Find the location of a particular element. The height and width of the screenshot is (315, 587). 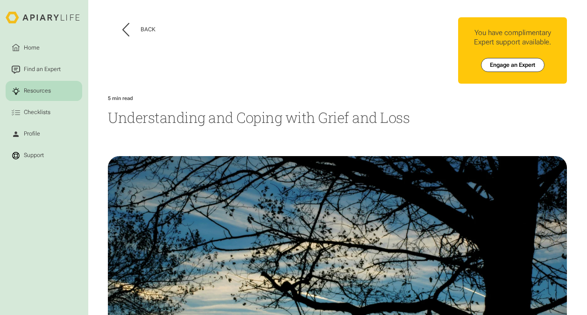

a: Resources is located at coordinates (44, 91).